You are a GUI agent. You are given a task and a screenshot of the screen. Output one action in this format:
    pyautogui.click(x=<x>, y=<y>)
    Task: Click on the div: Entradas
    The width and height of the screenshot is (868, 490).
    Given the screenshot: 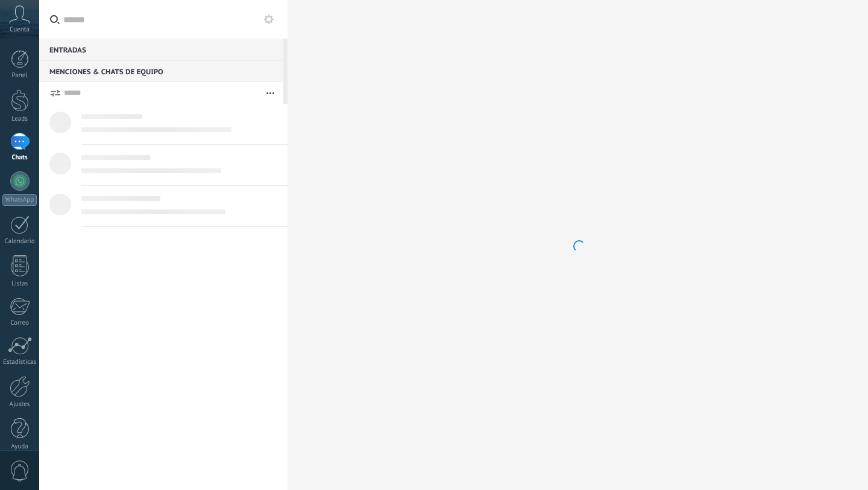 What is the action you would take?
    pyautogui.click(x=161, y=50)
    